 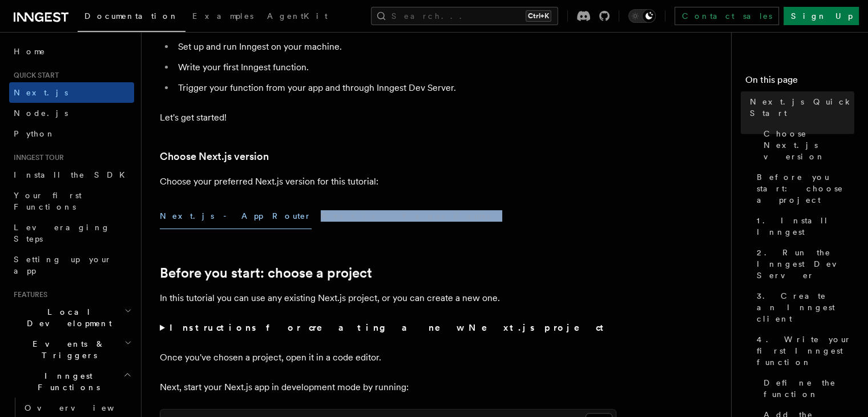 What do you see at coordinates (34, 133) in the screenshot?
I see `span: Python` at bounding box center [34, 133].